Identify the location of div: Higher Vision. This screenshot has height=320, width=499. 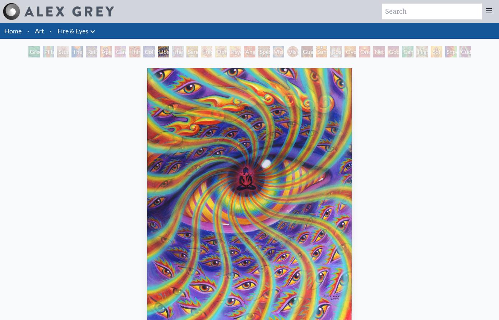
(422, 52).